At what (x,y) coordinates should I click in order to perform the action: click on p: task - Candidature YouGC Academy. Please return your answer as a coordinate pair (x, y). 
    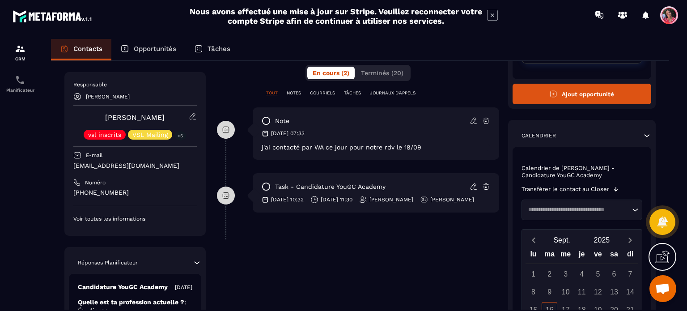
    Looking at the image, I should click on (330, 187).